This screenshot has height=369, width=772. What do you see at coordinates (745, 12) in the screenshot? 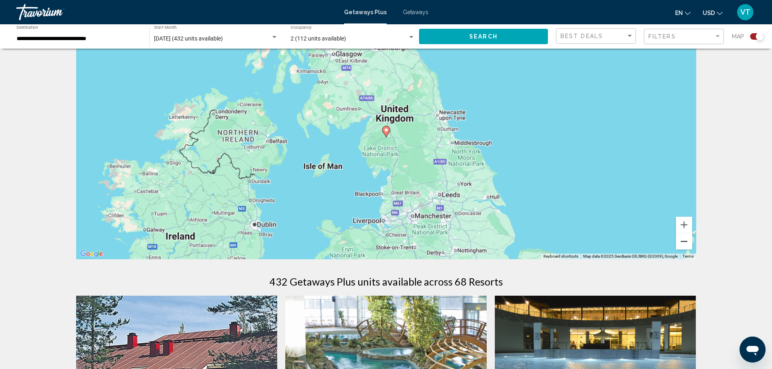
I see `span: VT` at bounding box center [745, 12].